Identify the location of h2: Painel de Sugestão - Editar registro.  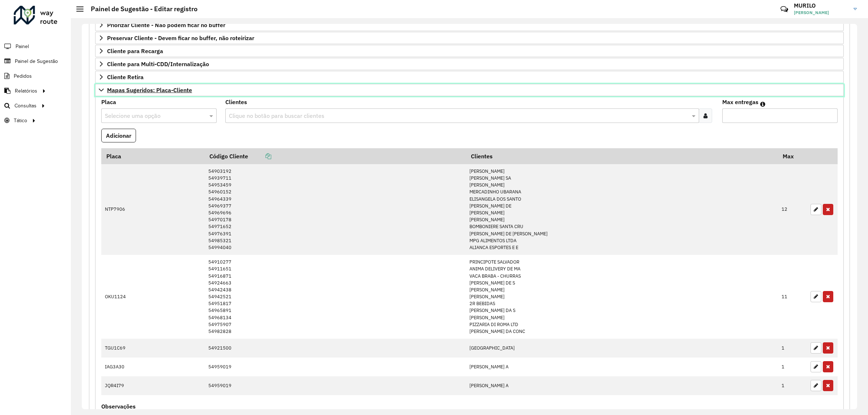
(140, 9).